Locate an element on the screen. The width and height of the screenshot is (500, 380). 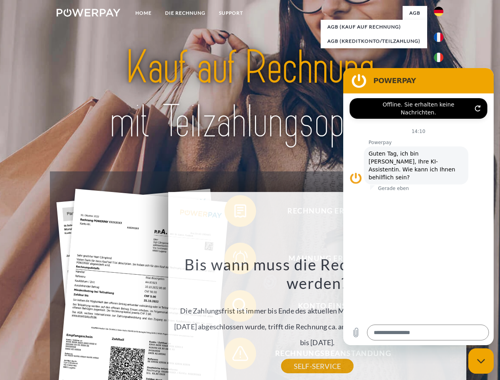
a: Home is located at coordinates (143, 13).